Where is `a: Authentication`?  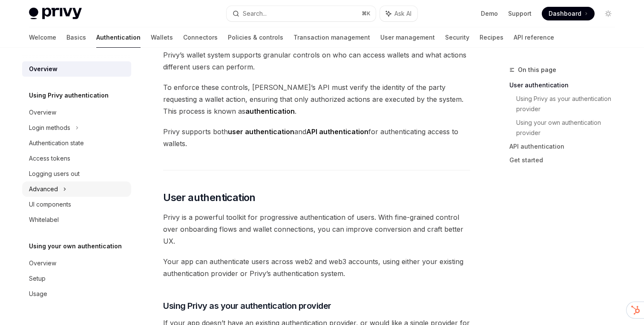 a: Authentication is located at coordinates (118, 38).